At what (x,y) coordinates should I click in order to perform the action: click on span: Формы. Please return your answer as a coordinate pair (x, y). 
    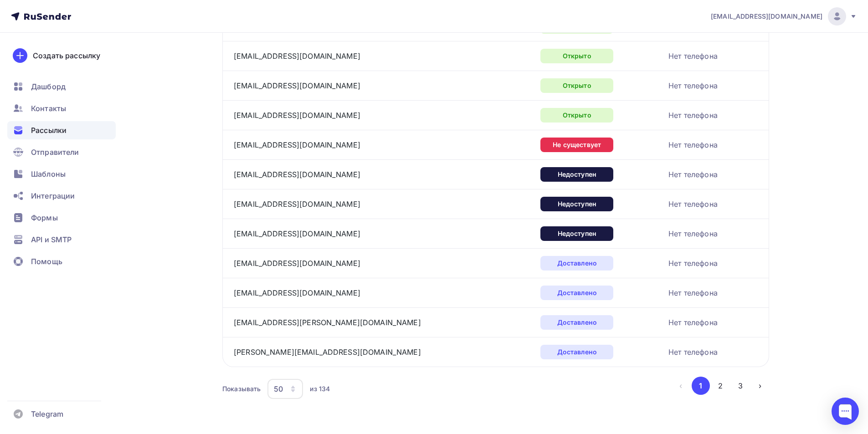
    Looking at the image, I should click on (44, 217).